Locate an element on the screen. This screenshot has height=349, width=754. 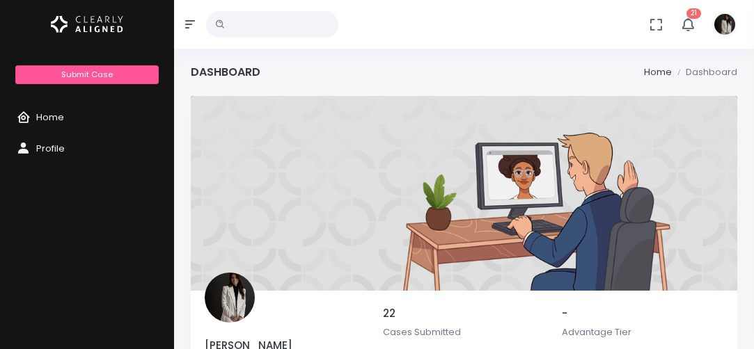
li: Home is located at coordinates (658, 72).